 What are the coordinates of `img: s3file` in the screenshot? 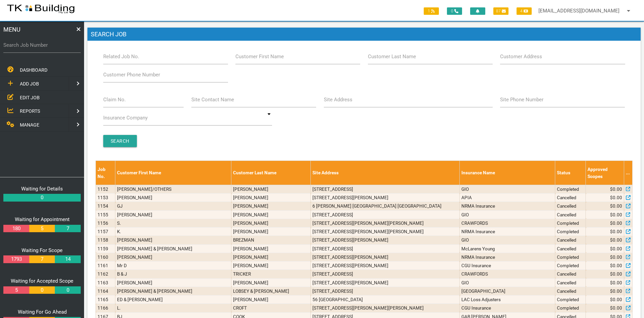 It's located at (41, 9).